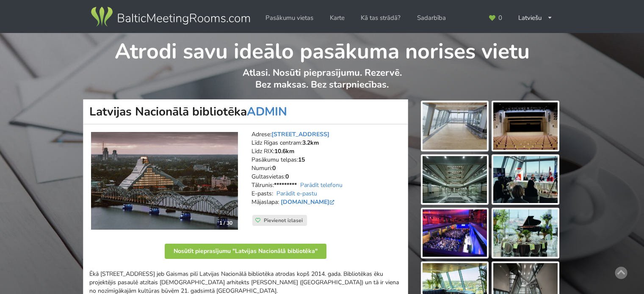 This screenshot has width=644, height=294. Describe the element at coordinates (289, 18) in the screenshot. I see `a: Pasākumu vietas` at that location.